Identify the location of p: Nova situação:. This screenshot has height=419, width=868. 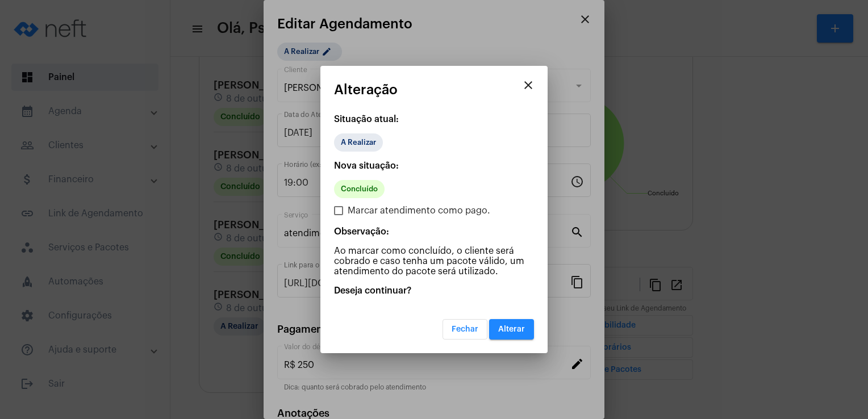
(434, 166).